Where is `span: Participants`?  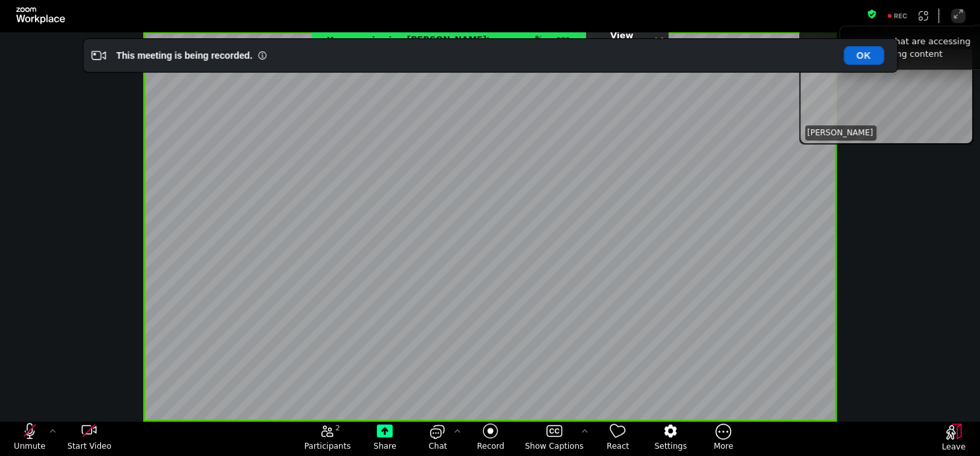 span: Participants is located at coordinates (327, 446).